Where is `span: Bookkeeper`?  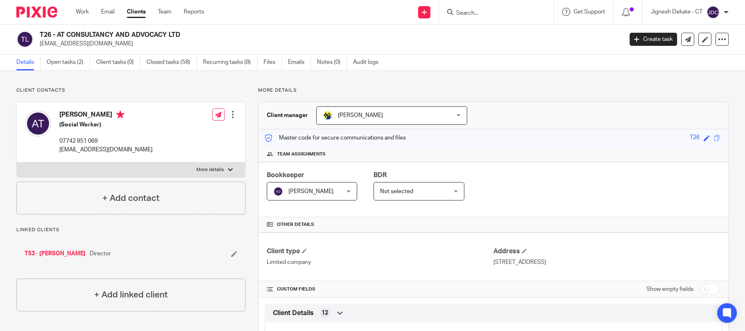 span: Bookkeeper is located at coordinates (285, 175).